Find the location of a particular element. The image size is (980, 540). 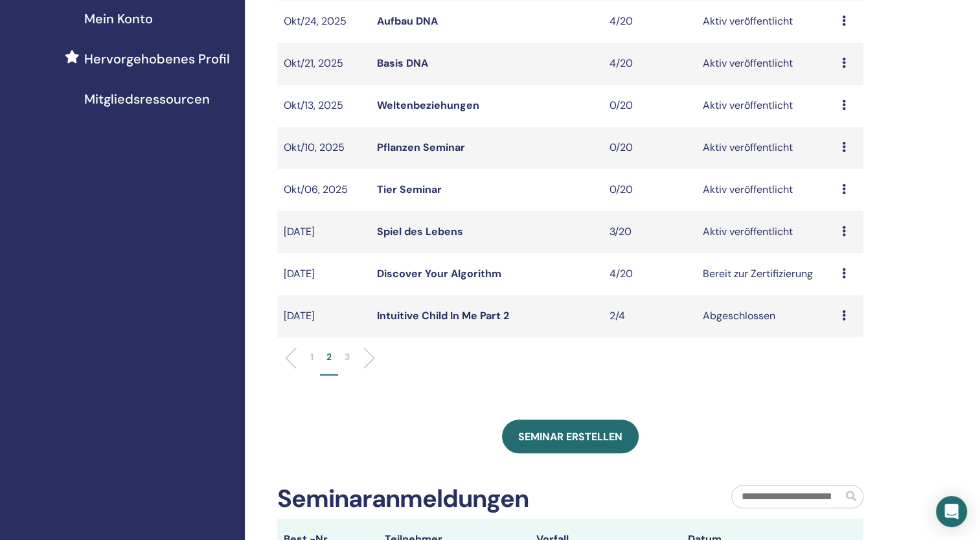

p: 3 is located at coordinates (347, 357).